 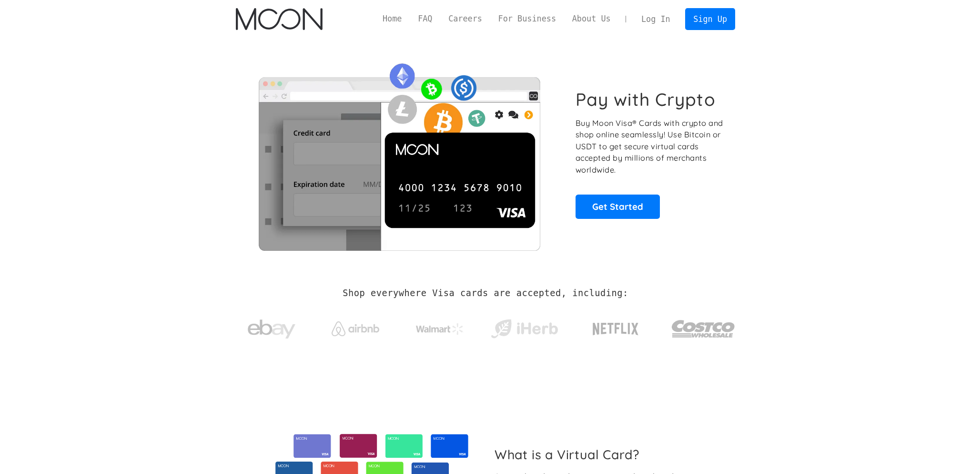 What do you see at coordinates (485, 293) in the screenshot?
I see `h2: Shop everywhere Visa cards are accepted, including:` at bounding box center [485, 293].